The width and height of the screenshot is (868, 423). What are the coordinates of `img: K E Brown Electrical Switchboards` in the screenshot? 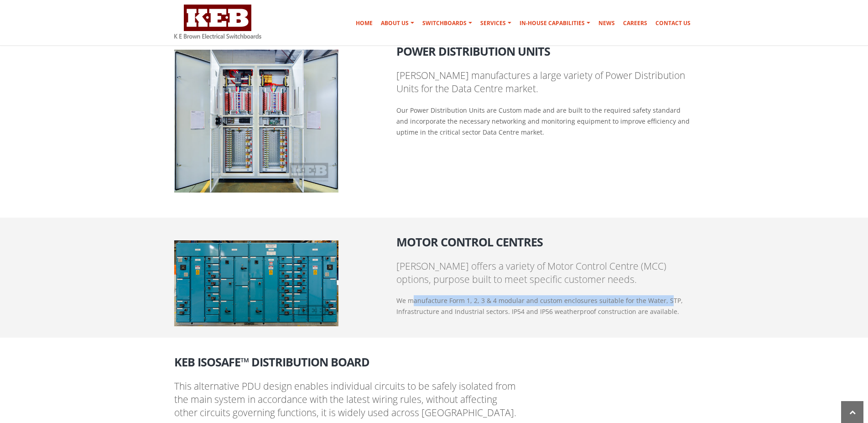 It's located at (218, 21).